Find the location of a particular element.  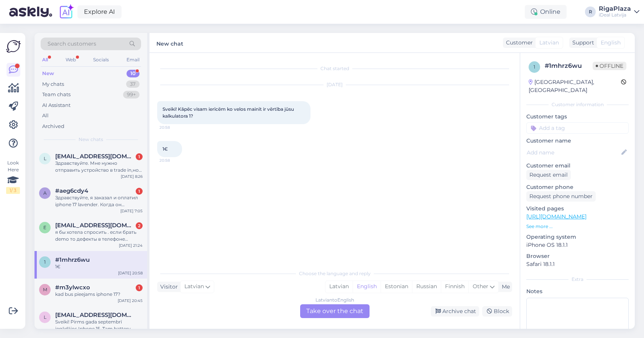

p: Browser is located at coordinates (577, 256).